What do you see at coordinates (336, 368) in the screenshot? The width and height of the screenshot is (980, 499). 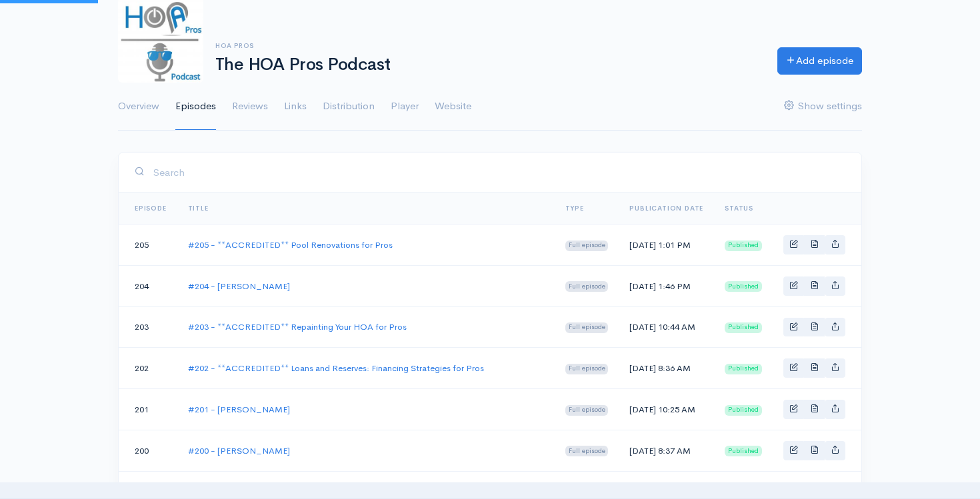 I see `a: #202 - **ACCREDITED** Loans and Reserves: Financing Strategies for Pros` at bounding box center [336, 368].